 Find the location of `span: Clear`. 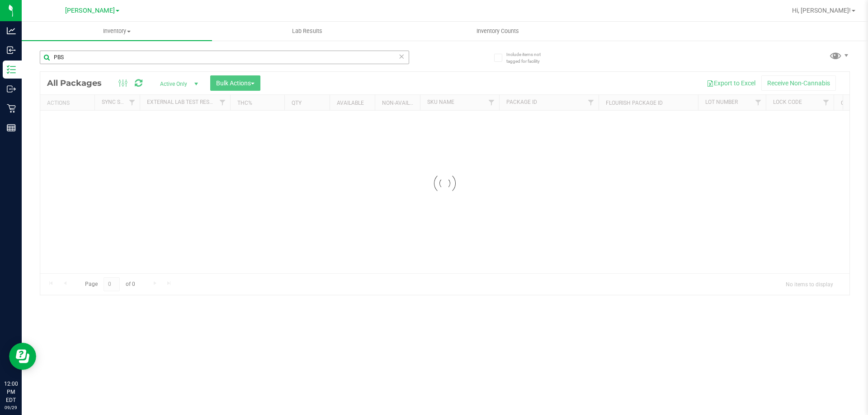

span: Clear is located at coordinates (401, 56).